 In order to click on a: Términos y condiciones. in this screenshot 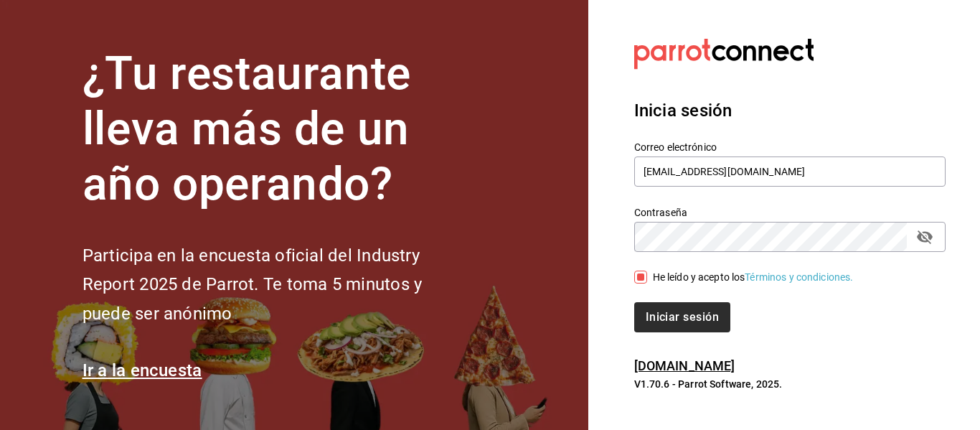, I will do `click(799, 277)`.